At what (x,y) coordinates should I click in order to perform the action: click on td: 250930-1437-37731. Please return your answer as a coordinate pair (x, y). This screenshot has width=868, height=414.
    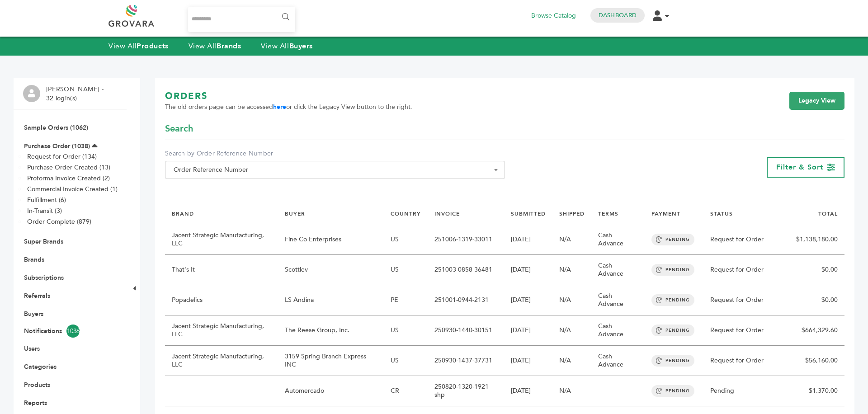
    Looking at the image, I should click on (465, 361).